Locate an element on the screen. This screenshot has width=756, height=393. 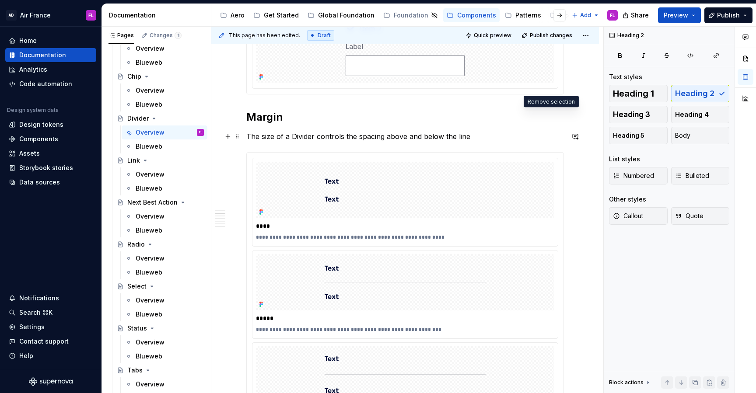
span: Quote is located at coordinates (689, 216).